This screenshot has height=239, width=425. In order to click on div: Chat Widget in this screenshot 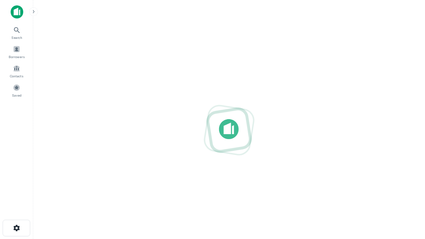, I will do `click(408, 181)`.